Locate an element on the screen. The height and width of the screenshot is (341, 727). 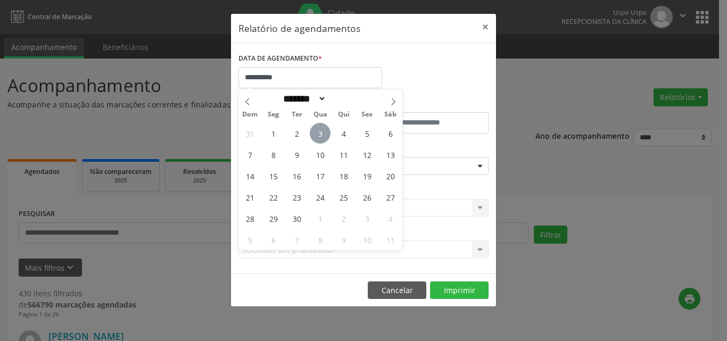
span: Outubro 10, 2025 is located at coordinates (367, 240).